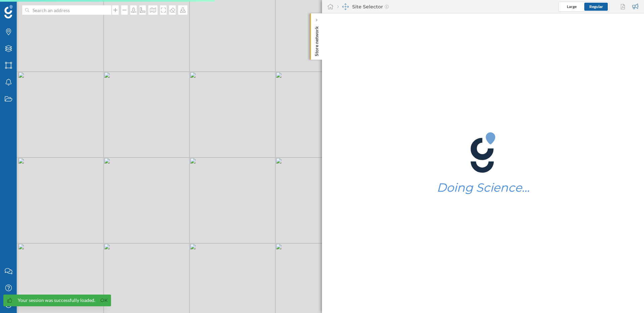 This screenshot has height=313, width=644. What do you see at coordinates (346, 6) in the screenshot?
I see `img: dashboards-manager.svg` at bounding box center [346, 6].